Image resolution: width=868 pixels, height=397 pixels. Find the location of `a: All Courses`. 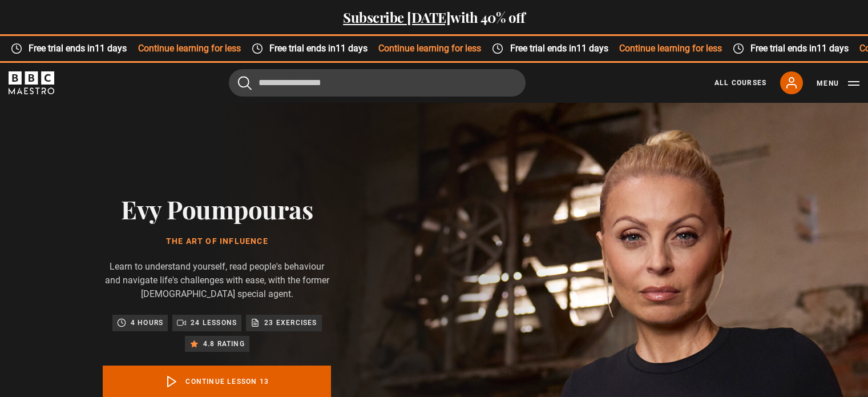

a: All Courses is located at coordinates (741, 83).